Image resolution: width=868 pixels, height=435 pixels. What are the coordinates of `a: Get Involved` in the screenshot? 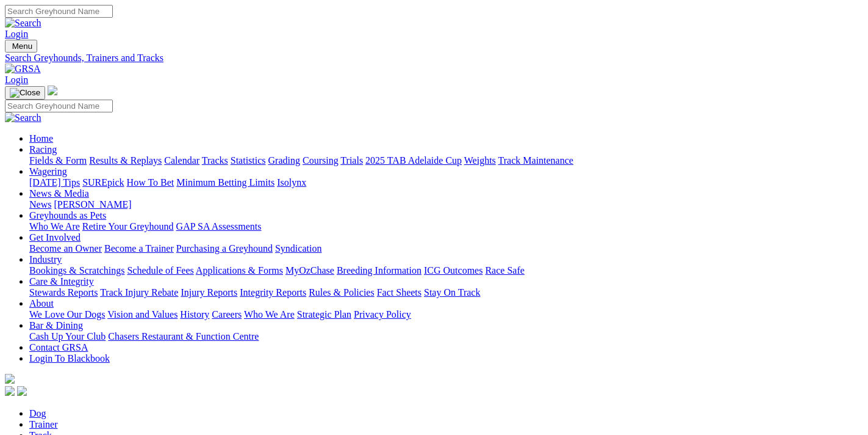 It's located at (55, 237).